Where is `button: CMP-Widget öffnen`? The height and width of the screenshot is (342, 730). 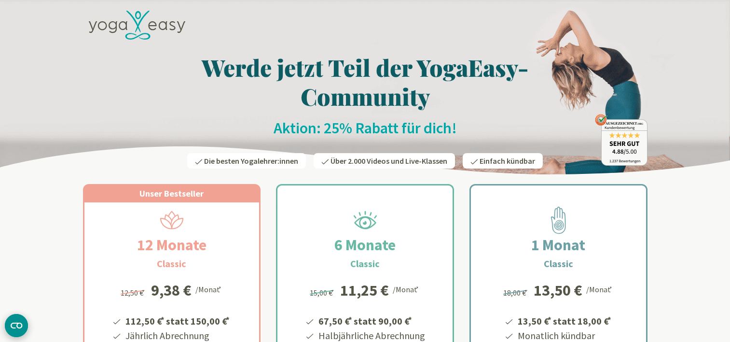
button: CMP-Widget öffnen is located at coordinates (16, 325).